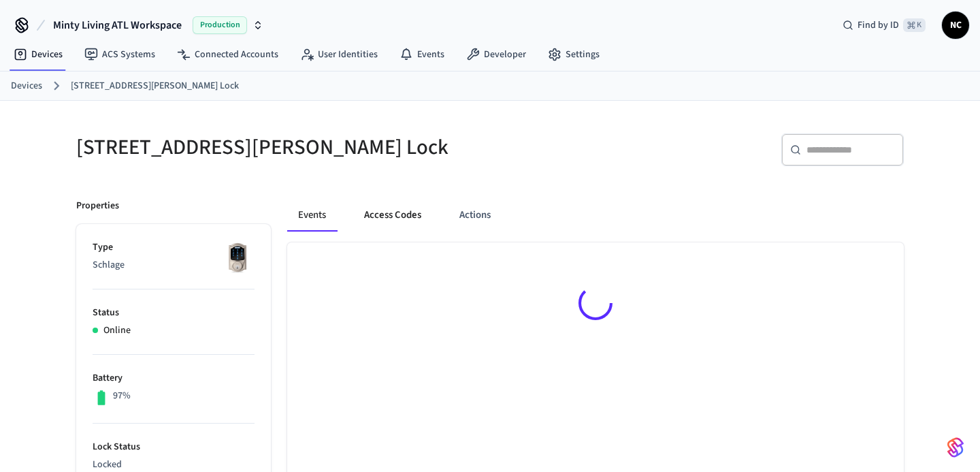  I want to click on p: Properties, so click(97, 205).